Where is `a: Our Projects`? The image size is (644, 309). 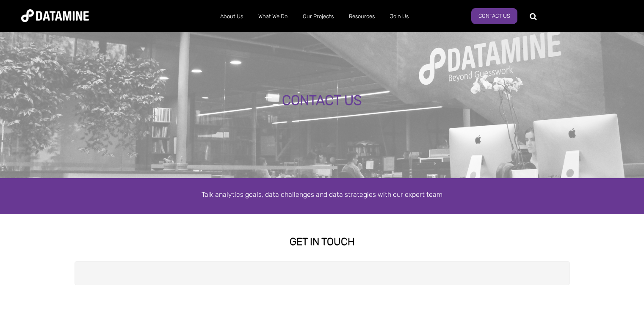
a: Our Projects is located at coordinates (318, 17).